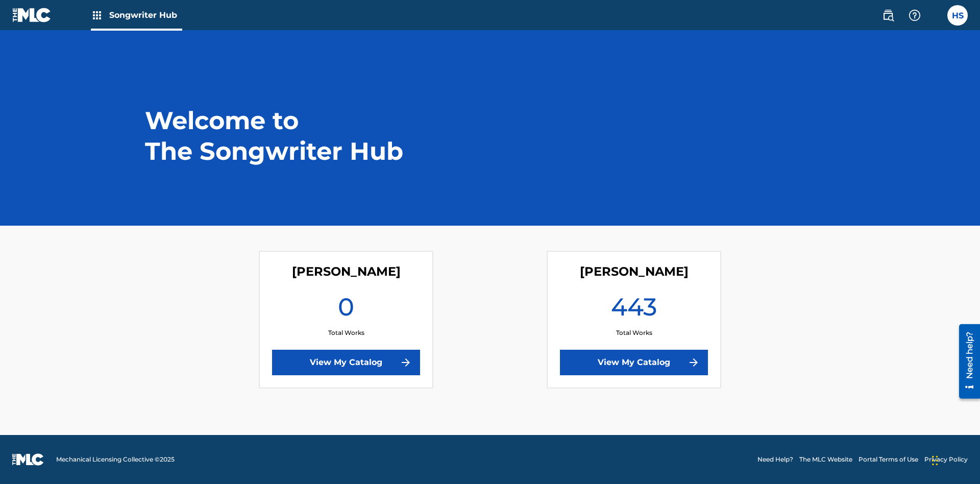 The width and height of the screenshot is (980, 484). I want to click on a: Need Help?, so click(775, 460).